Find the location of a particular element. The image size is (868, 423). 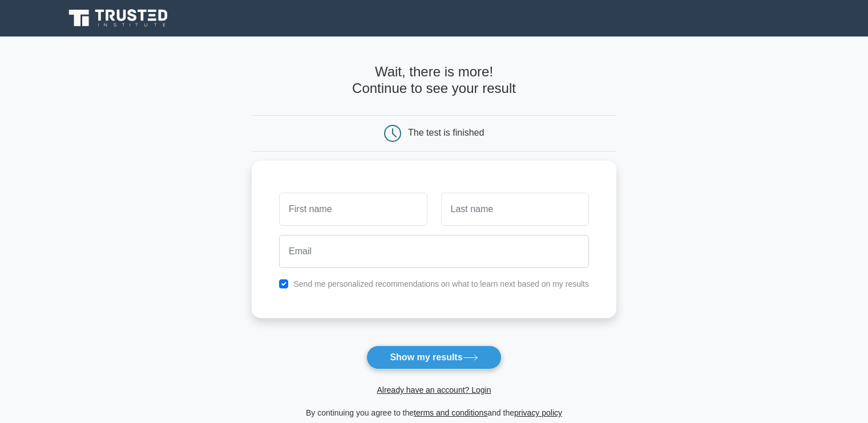

label: Send me personalized recommendations on what to learn next based on my results is located at coordinates (441, 284).